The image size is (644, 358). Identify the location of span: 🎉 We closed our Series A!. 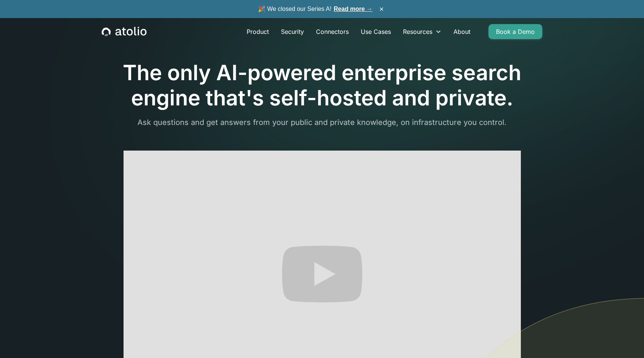
(315, 9).